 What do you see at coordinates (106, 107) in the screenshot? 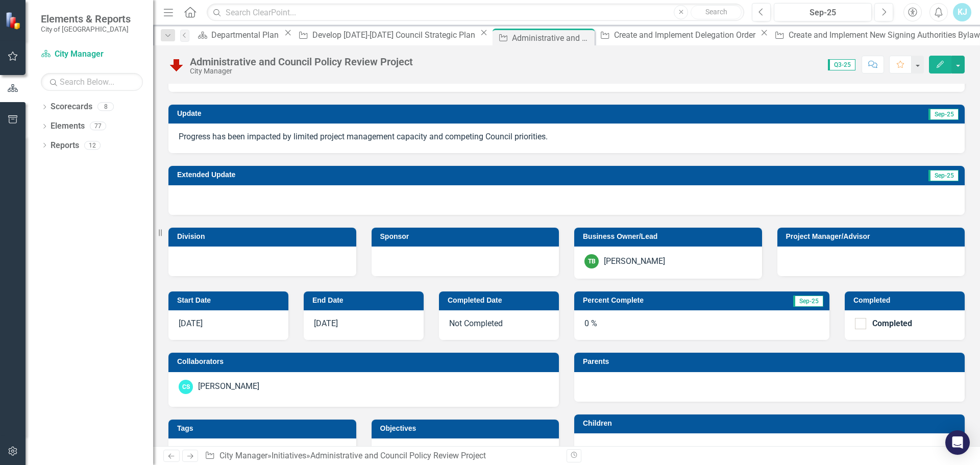
I see `div: 8` at bounding box center [106, 107].